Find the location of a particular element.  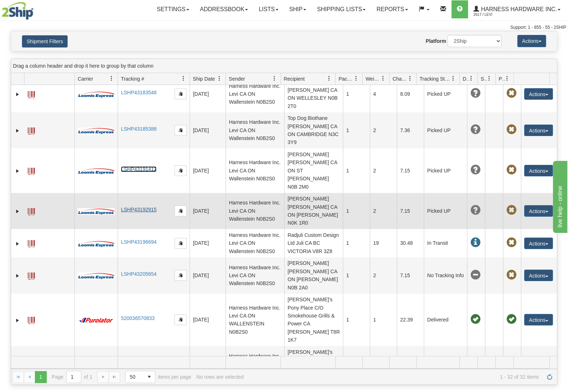

td: 4 is located at coordinates (384, 94).